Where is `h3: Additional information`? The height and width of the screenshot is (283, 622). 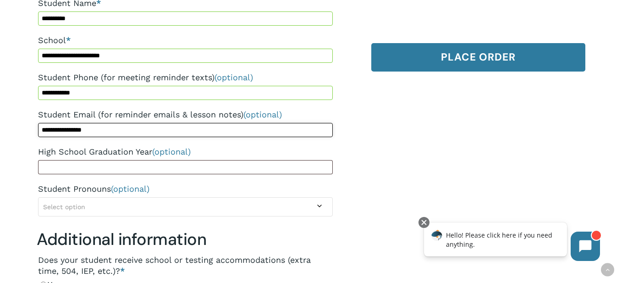
h3: Additional information is located at coordinates (185, 239).